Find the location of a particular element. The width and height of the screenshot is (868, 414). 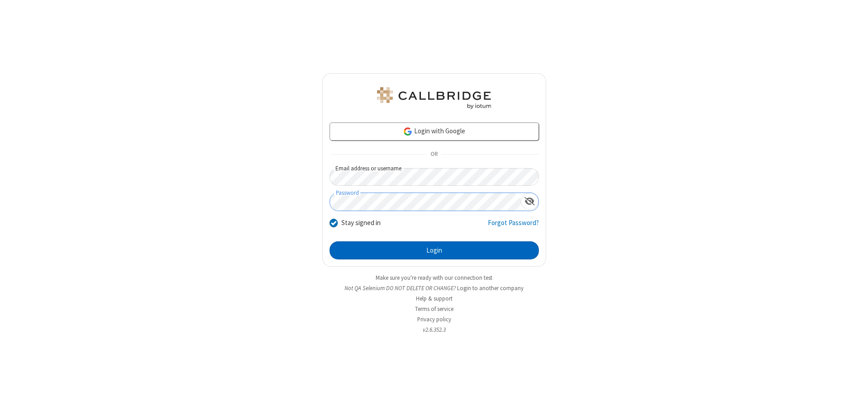

div: Show password is located at coordinates (529, 201).